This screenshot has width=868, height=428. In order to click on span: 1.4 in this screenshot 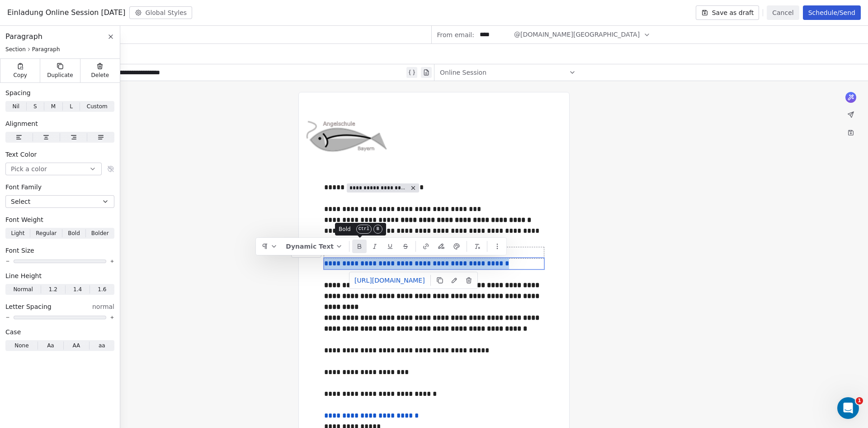, I will do `click(77, 289)`.